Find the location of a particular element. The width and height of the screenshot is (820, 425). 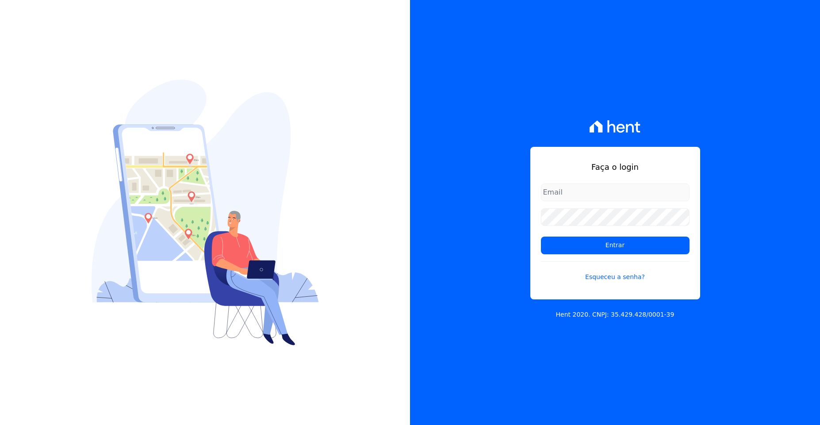

img: Login is located at coordinates (205, 212).